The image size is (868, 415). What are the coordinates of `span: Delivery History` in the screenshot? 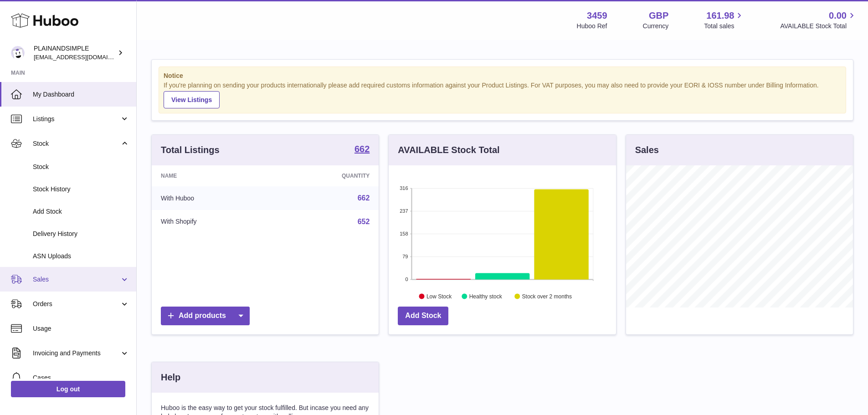 It's located at (81, 234).